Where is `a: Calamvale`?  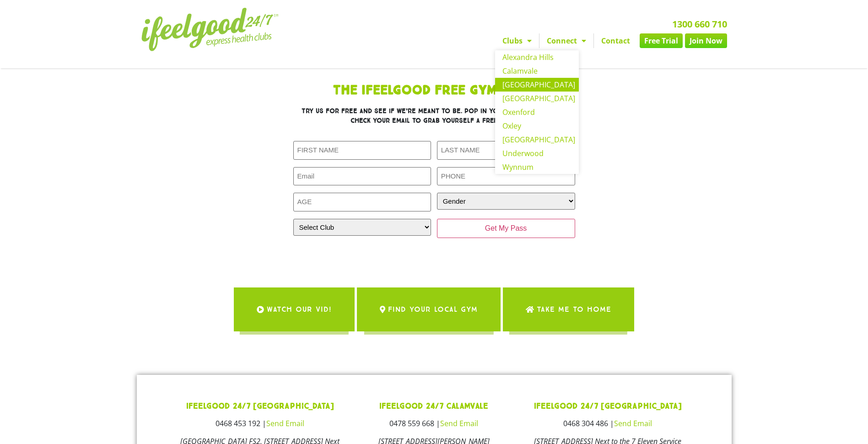 a: Calamvale is located at coordinates (537, 71).